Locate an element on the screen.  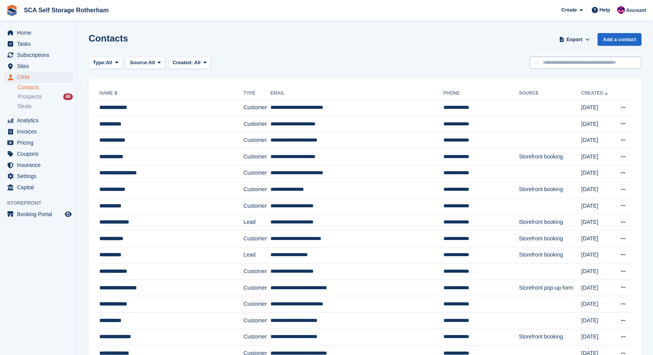
a: Add a contact is located at coordinates (619, 39).